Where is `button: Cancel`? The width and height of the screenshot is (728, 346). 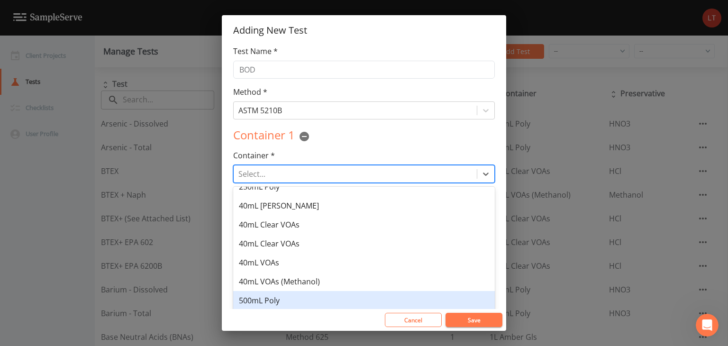
button: Cancel is located at coordinates (414, 320).